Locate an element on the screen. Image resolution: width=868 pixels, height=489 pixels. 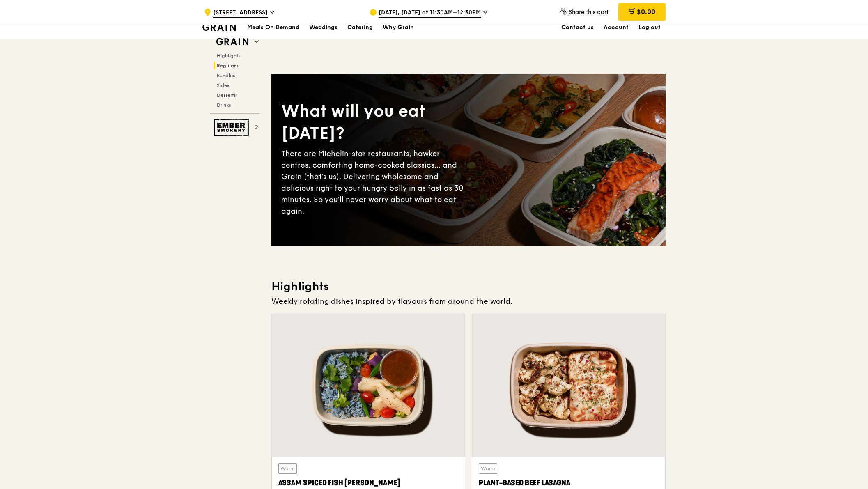
div: There are Michelin-star restaurants, hawker centres, comforting home-cooked classics… and Grain (... is located at coordinates (375, 182).